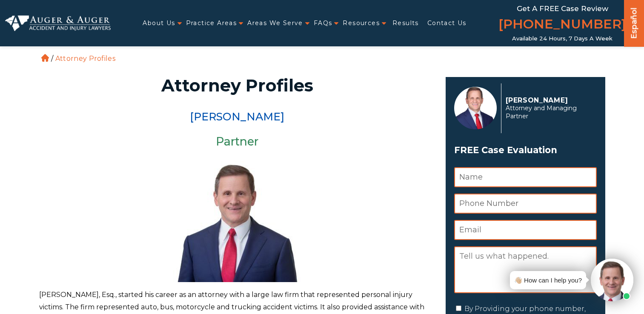 The image size is (644, 314). I want to click on span: Attorney and Managing Partner, so click(549, 113).